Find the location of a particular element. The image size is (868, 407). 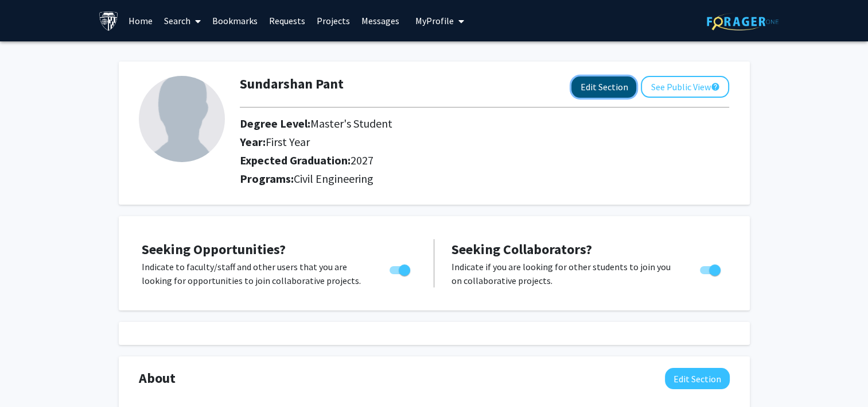

h2: Expected Graduation: is located at coordinates (435, 160).